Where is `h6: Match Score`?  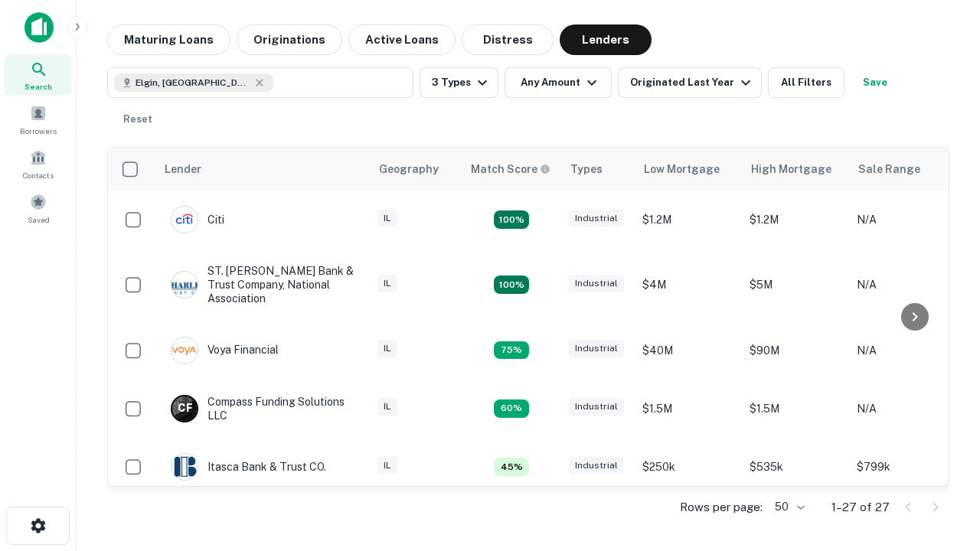
h6: Match Score is located at coordinates (510, 169).